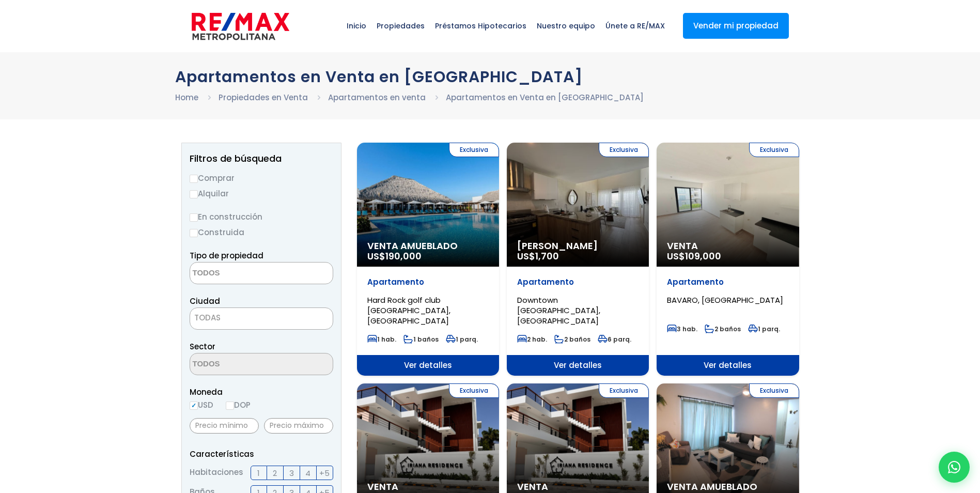  Describe the element at coordinates (481, 26) in the screenshot. I see `span: Préstamos Hipotecarios` at that location.